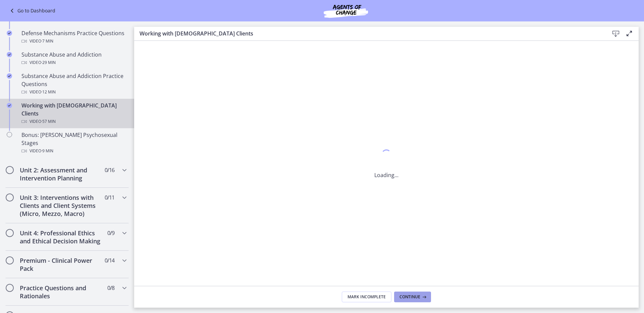 Image resolution: width=644 pixels, height=313 pixels. What do you see at coordinates (386, 155) in the screenshot?
I see `div: 1` at bounding box center [386, 155].